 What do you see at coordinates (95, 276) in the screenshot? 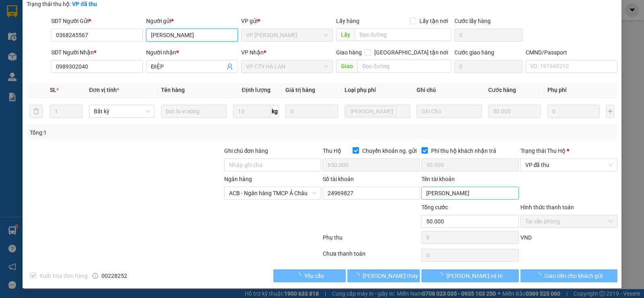
I see `span: info-circle` at bounding box center [95, 276].